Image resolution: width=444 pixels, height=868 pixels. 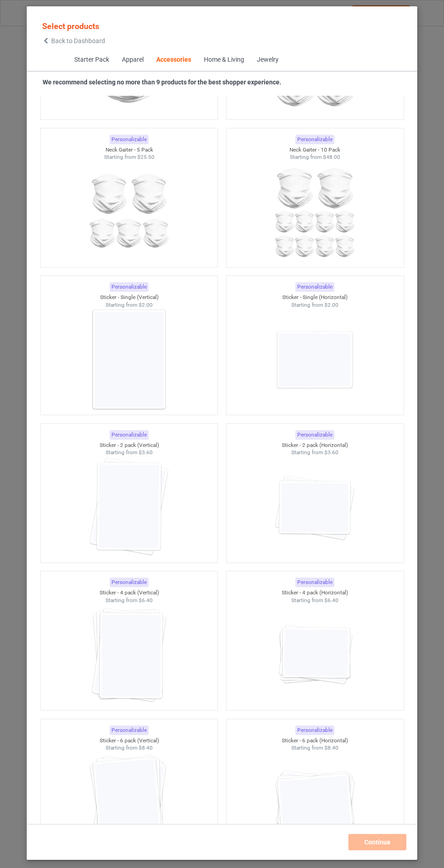 What do you see at coordinates (132, 60) in the screenshot?
I see `div: Apparel` at bounding box center [132, 60].